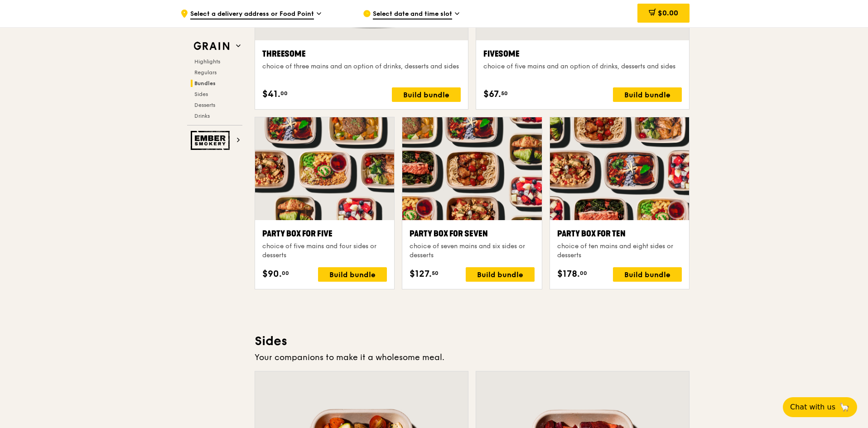  What do you see at coordinates (619, 233) in the screenshot?
I see `div: Party Box for Ten` at bounding box center [619, 233].